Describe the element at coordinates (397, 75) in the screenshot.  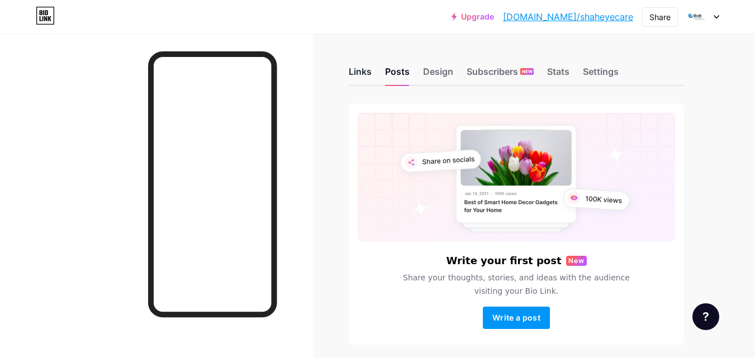
I see `div: Posts` at that location.